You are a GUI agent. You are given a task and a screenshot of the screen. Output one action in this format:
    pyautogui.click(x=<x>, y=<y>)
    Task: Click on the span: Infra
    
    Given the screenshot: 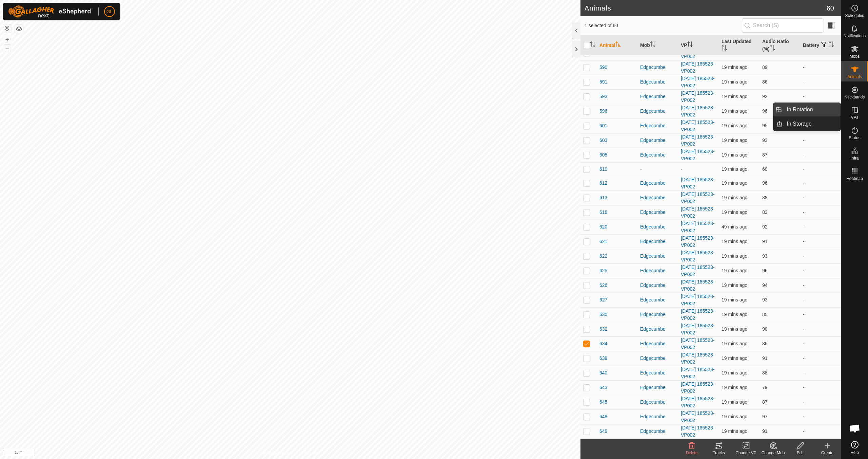 What is the action you would take?
    pyautogui.click(x=854, y=158)
    